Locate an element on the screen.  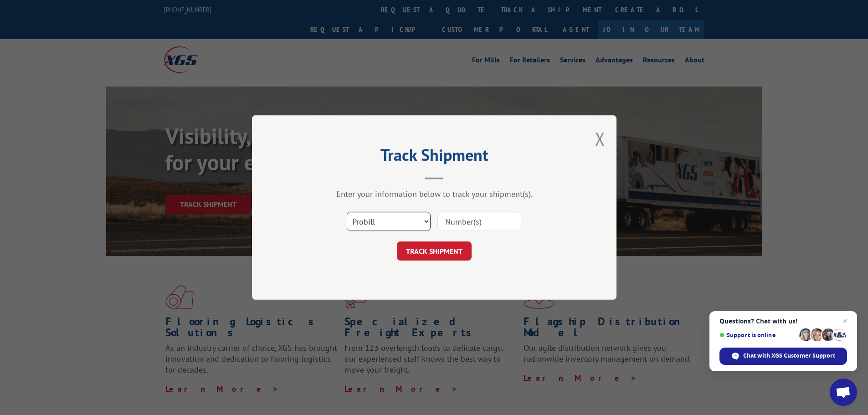
button: TRACK SHIPMENT is located at coordinates (434, 251).